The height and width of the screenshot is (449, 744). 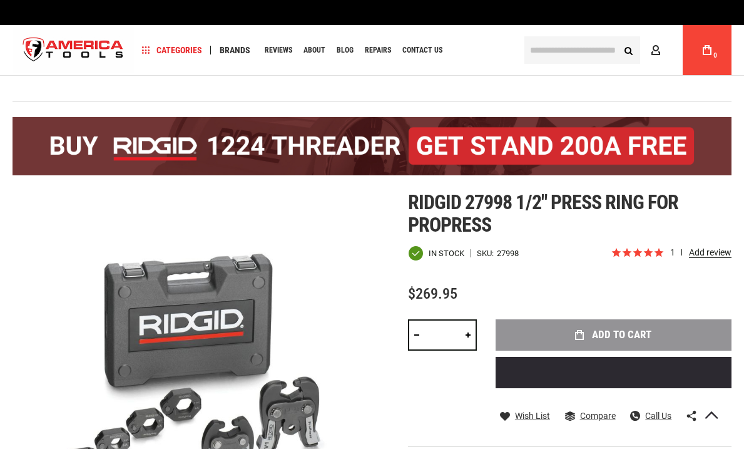 What do you see at coordinates (715, 55) in the screenshot?
I see `span: 0` at bounding box center [715, 55].